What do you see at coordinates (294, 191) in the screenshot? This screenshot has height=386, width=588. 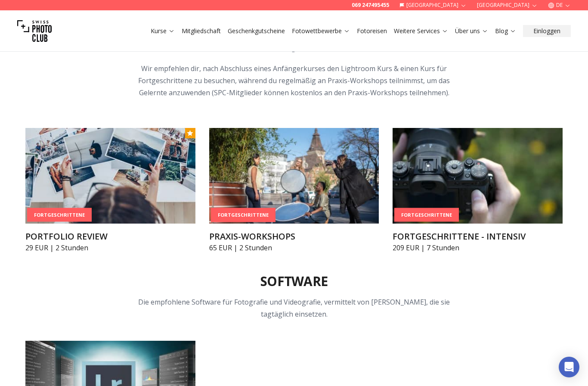 I see `a: PRAXIS-WORKSHOPSFortgeschrittenePRAXIS-WORKSHOPS65 EUR | 2 Stunden` at bounding box center [294, 191].